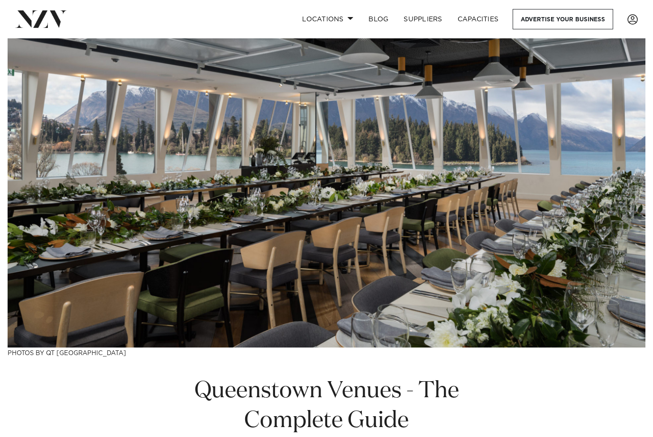 The image size is (653, 437). Describe the element at coordinates (563, 19) in the screenshot. I see `a: Advertise your business` at that location.